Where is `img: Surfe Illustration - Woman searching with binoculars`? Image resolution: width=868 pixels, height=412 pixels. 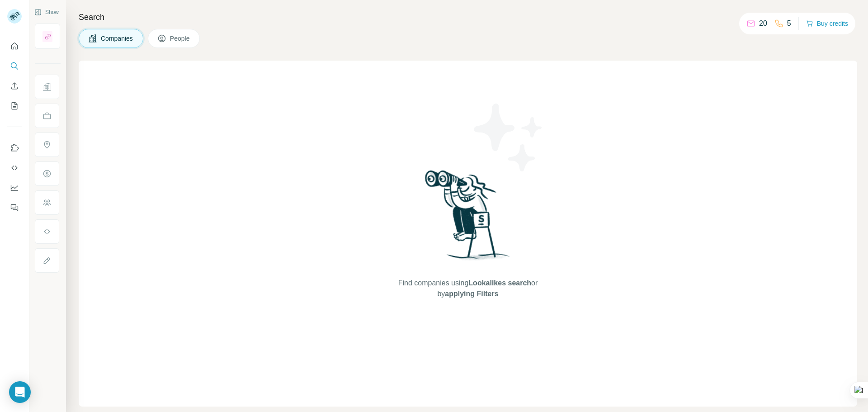 img: Surfe Illustration - Woman searching with binoculars is located at coordinates (468, 218).